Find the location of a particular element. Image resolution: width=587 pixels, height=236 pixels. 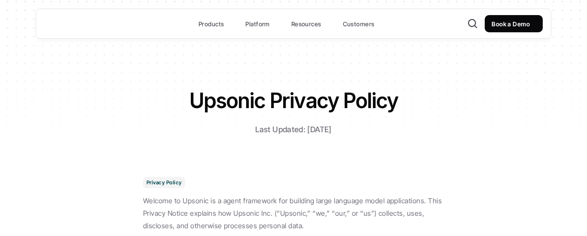

p: Welcome to Upsonic is a agent framework for building large language model applications. This Priv... is located at coordinates (294, 213).